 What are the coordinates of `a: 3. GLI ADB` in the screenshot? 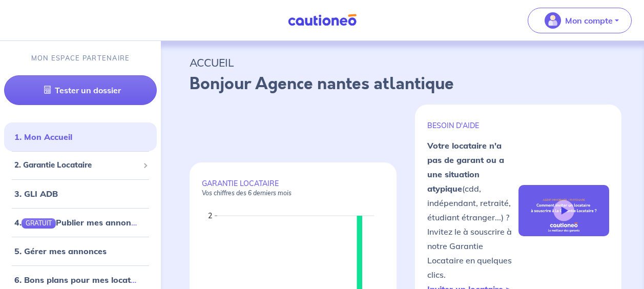 It's located at (36, 194).